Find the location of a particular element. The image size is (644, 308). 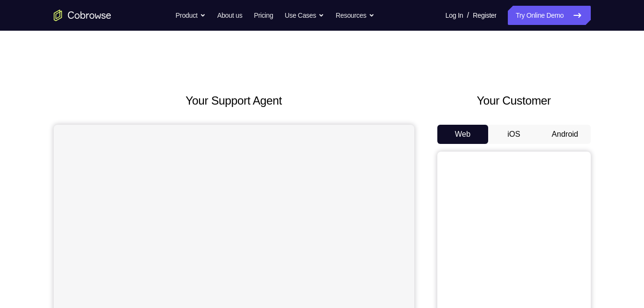

a: Try Online Demo is located at coordinates (549, 15).